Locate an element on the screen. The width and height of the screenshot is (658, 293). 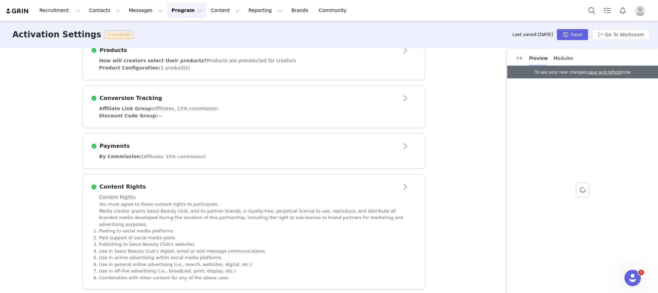
h3: Activation Settings is located at coordinates (57, 35).